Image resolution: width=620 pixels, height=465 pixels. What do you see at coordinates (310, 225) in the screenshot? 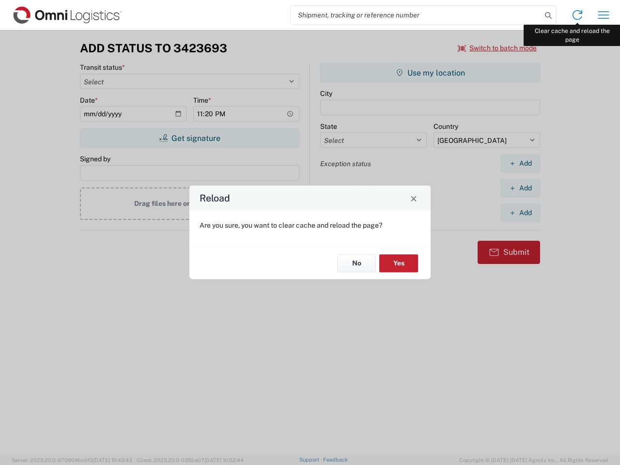
I see `p: Are you sure, you want to clear cache and reload the page?` at bounding box center [310, 225].